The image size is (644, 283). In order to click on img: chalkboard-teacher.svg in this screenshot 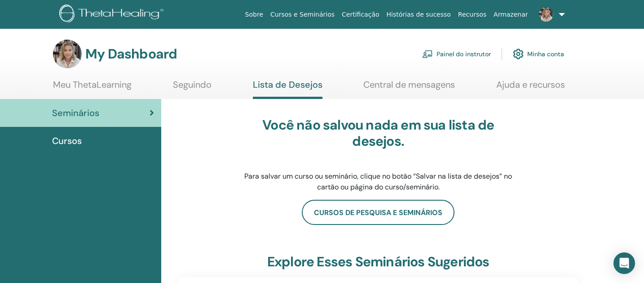, I will do `click(428, 54)`.